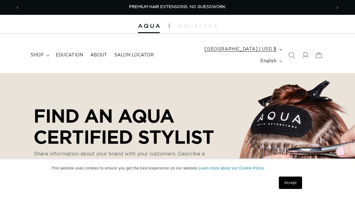 This screenshot has height=197, width=355. Describe the element at coordinates (18, 7) in the screenshot. I see `button: Previous announcement` at that location.